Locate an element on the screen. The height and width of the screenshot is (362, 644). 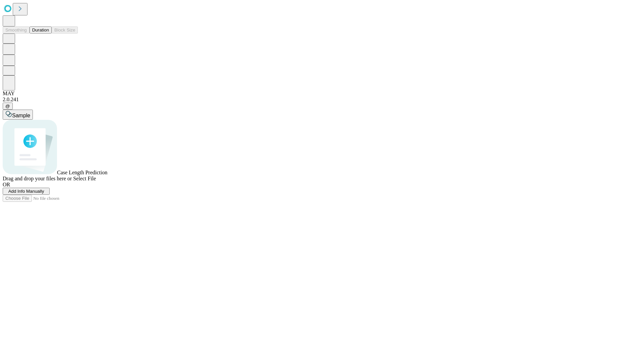
span: Select File is located at coordinates (84, 178).